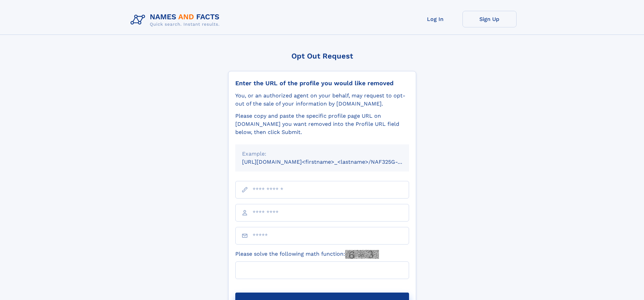 The width and height of the screenshot is (644, 300). Describe the element at coordinates (307, 254) in the screenshot. I see `label: Please solve the following math function:` at that location.